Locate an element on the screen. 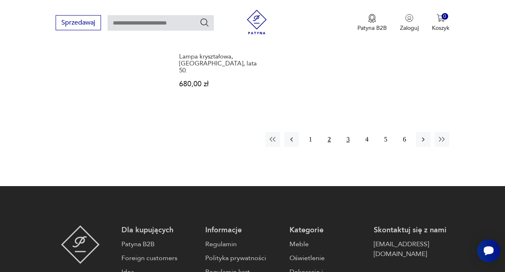 The image size is (505, 272). button: 6 is located at coordinates (404, 139).